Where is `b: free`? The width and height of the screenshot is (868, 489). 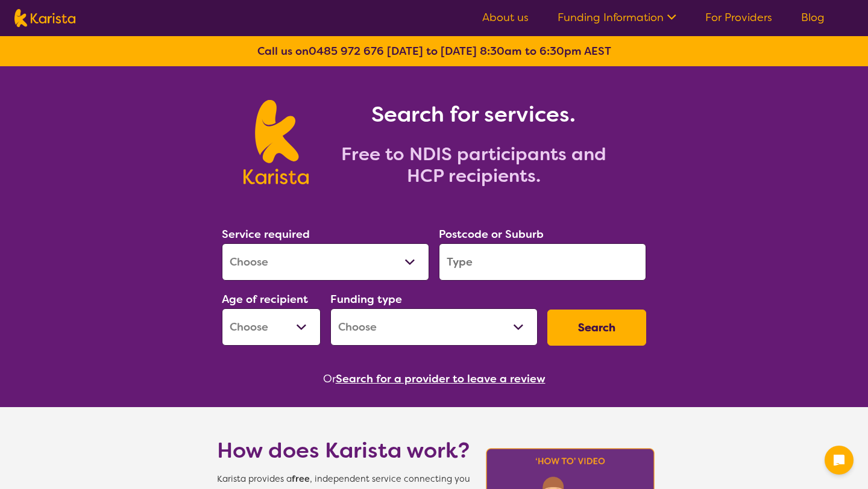 b: free is located at coordinates (301, 479).